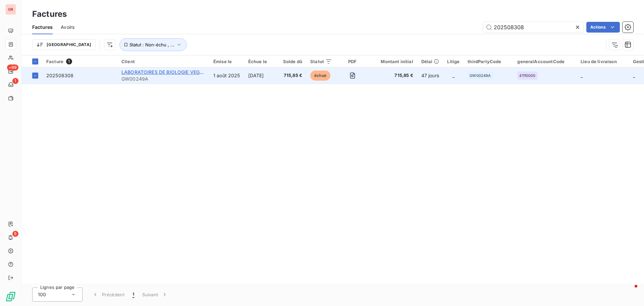  I want to click on div: Délai, so click(430, 61).